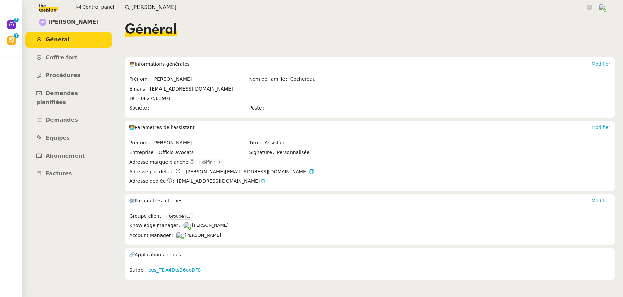 This screenshot has height=297, width=623. Describe the element at coordinates (62, 57) in the screenshot. I see `span: Coffre fort` at that location.